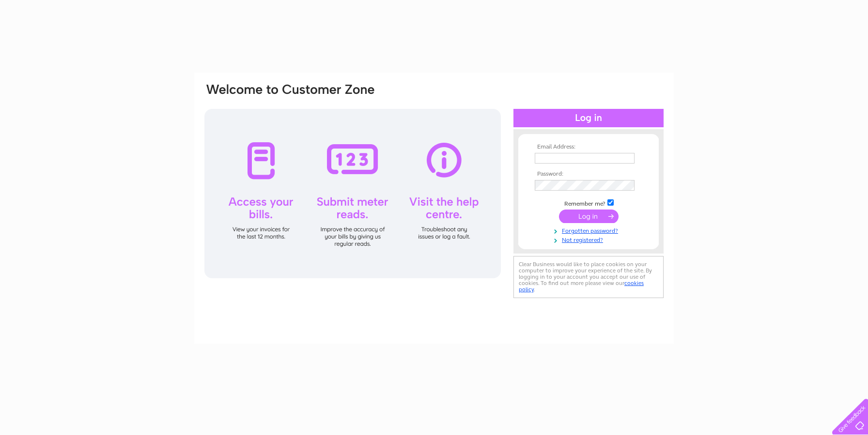 The height and width of the screenshot is (435, 868). What do you see at coordinates (588, 147) in the screenshot?
I see `th: Email Address:` at bounding box center [588, 147].